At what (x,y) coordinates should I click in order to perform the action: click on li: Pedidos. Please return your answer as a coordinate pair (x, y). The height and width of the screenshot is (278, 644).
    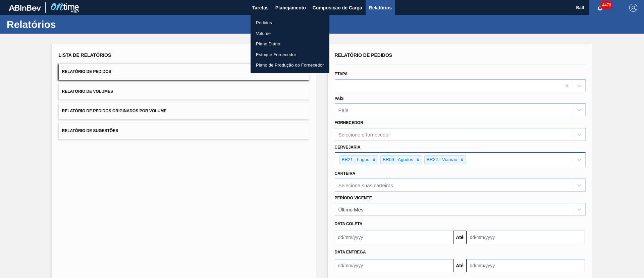
    Looking at the image, I should click on (290, 23).